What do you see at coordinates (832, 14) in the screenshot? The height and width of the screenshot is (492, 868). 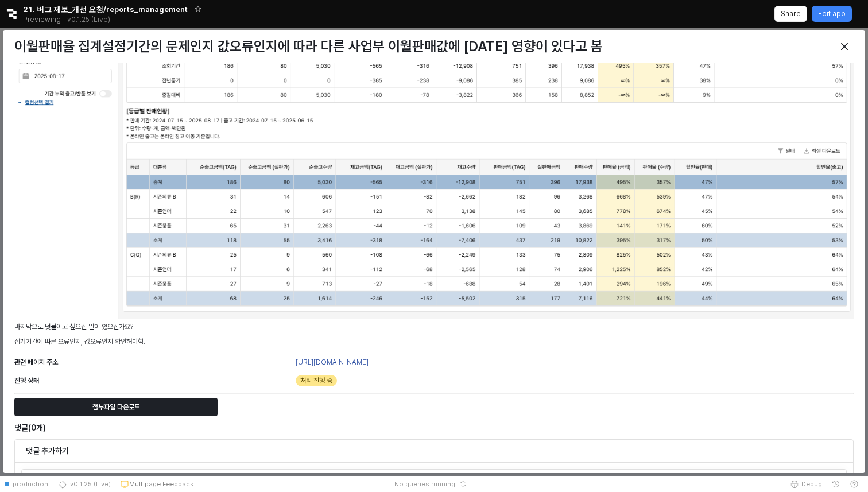 I see `p: Edit app` at bounding box center [832, 14].